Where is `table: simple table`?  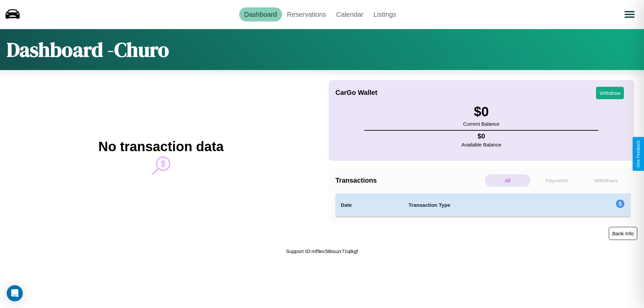 table: simple table is located at coordinates (483, 205).